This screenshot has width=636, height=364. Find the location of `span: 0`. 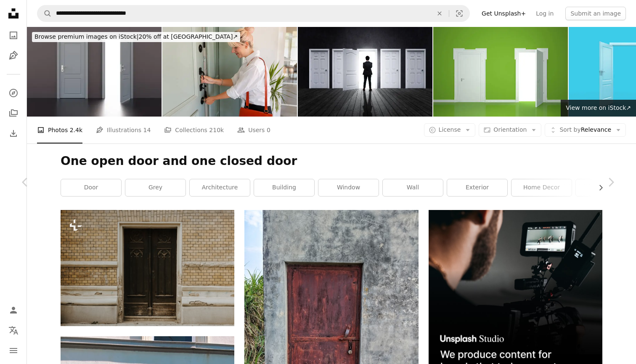

span: 0 is located at coordinates (268, 130).